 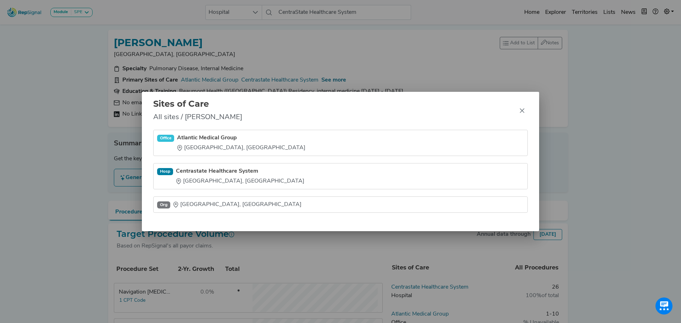 I want to click on div: Office, so click(x=166, y=138).